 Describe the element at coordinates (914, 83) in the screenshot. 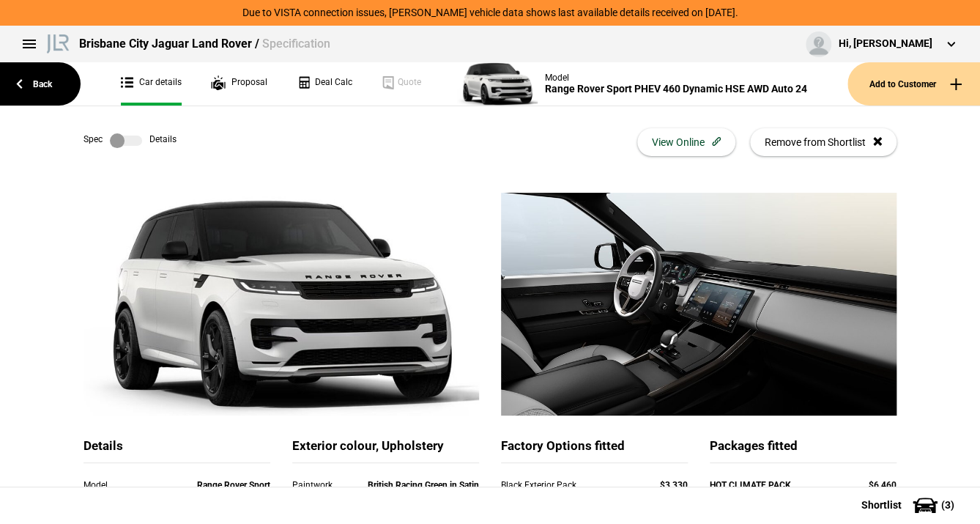

I see `button: Add to Customer` at that location.